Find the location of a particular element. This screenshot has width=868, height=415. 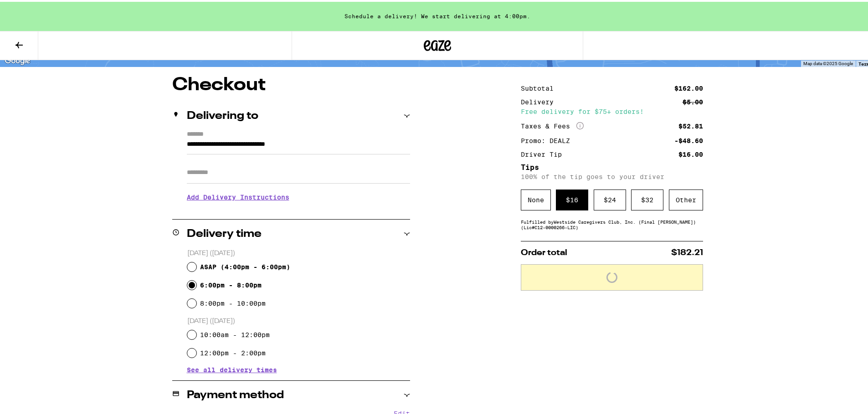

label: 6:00pm - 8:00pm is located at coordinates (230, 283).